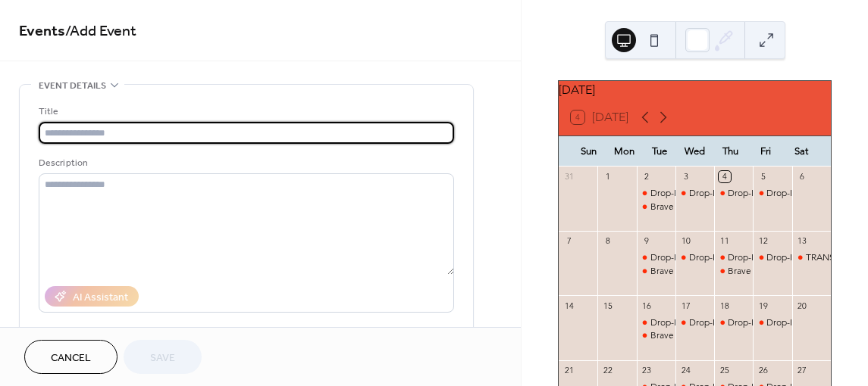 This screenshot has width=868, height=386. Describe the element at coordinates (569, 370) in the screenshot. I see `div: 21` at that location.